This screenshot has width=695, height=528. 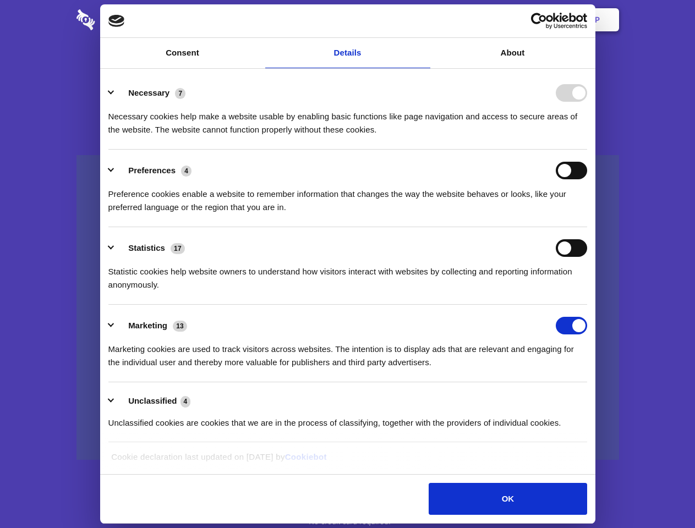 What do you see at coordinates (348, 53) in the screenshot?
I see `a: Details` at bounding box center [348, 53].